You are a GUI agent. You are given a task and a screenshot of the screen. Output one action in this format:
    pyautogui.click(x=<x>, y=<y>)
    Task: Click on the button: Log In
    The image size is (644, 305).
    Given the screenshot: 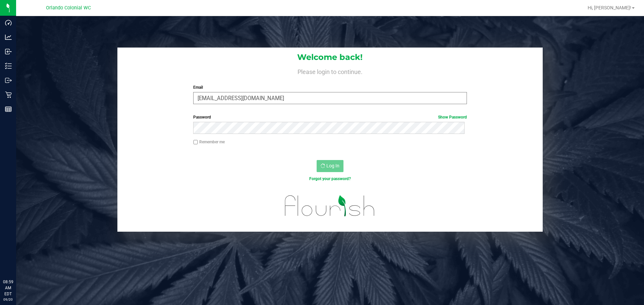 What is the action you would take?
    pyautogui.click(x=330, y=166)
    